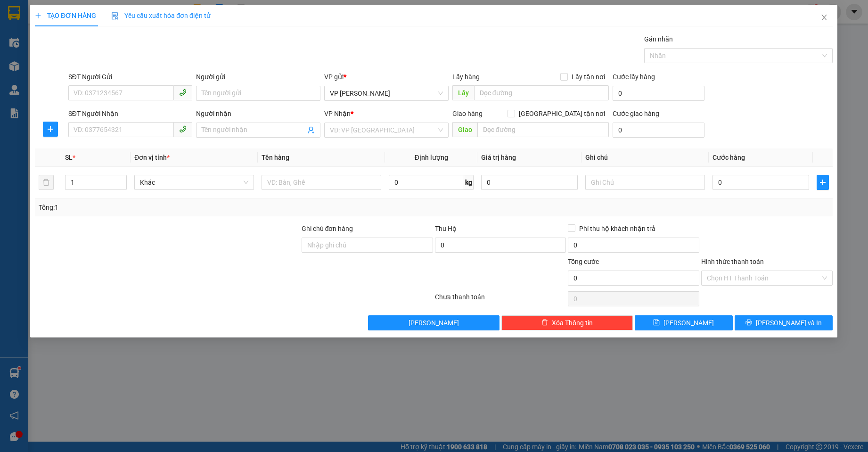 The image size is (868, 452). I want to click on span: TẠO ĐƠN HÀNG, so click(66, 16).